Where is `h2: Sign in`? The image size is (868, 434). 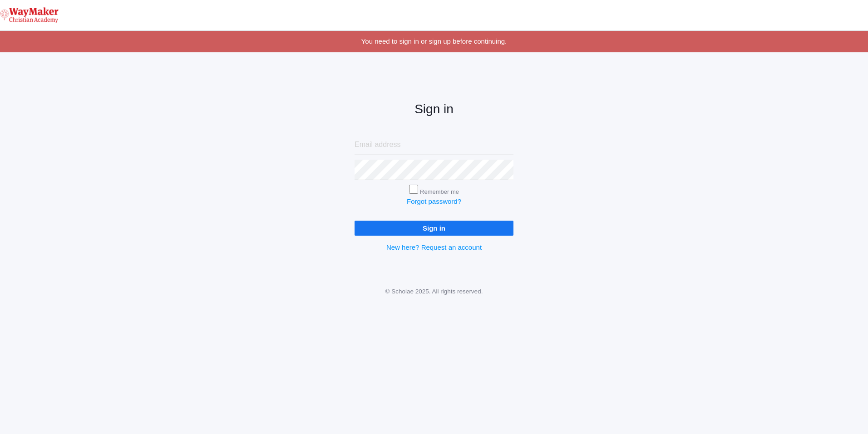
h2: Sign in is located at coordinates (434, 109).